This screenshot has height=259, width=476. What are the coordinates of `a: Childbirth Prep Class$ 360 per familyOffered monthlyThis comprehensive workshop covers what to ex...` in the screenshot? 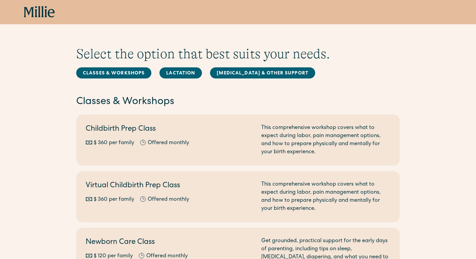 It's located at (238, 140).